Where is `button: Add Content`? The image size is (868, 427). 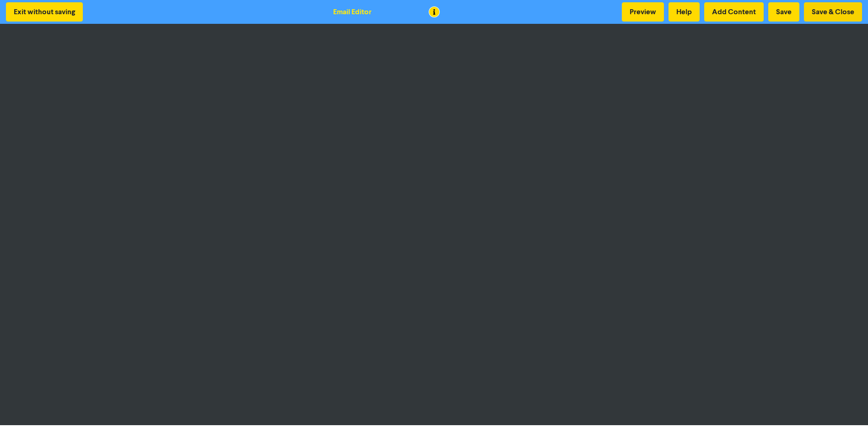 button: Add Content is located at coordinates (734, 12).